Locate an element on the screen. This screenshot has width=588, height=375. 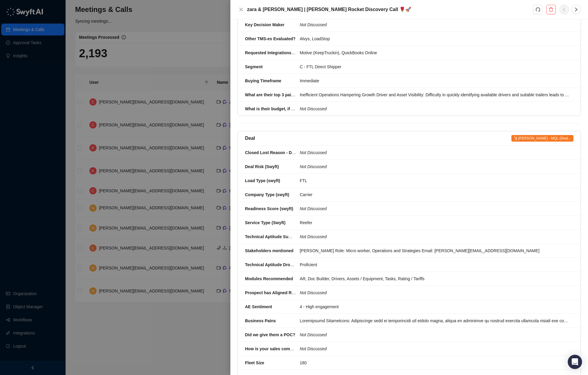
strong: Key Decision Maker is located at coordinates (264, 25).